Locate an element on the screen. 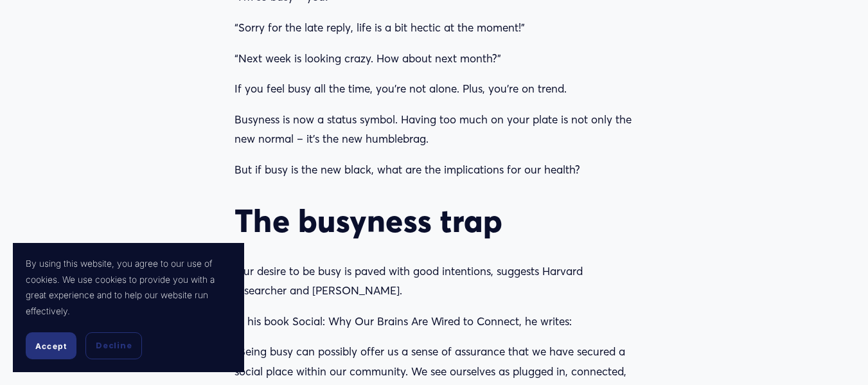 The height and width of the screenshot is (385, 868). p: In his book Social: Why Our Brains Are Wired to Connect, he writes: is located at coordinates (433, 322).